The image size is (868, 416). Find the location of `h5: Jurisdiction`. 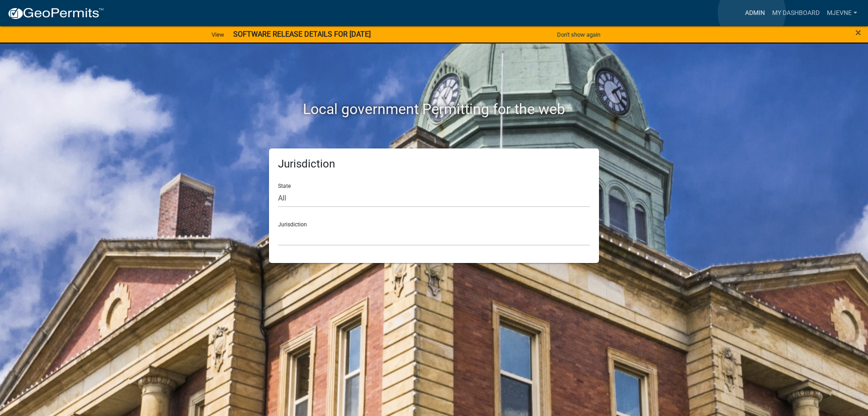

h5: Jurisdiction is located at coordinates (434, 164).